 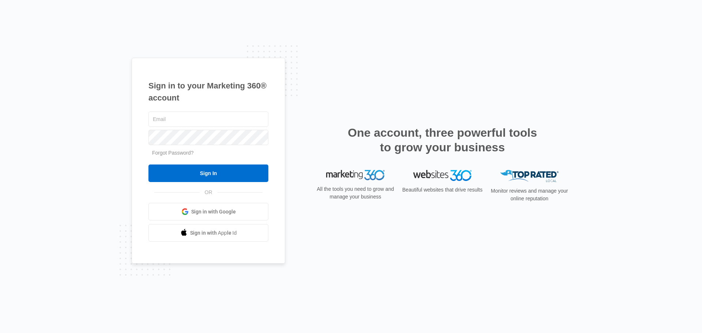 I want to click on img: Websites 360, so click(x=442, y=175).